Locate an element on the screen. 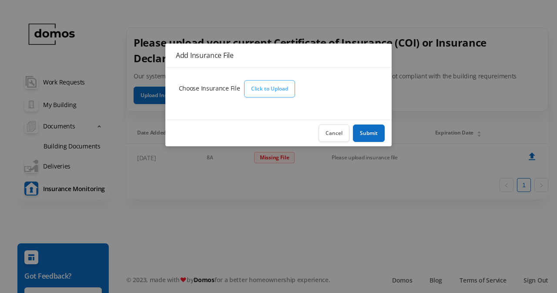 Image resolution: width=557 pixels, height=293 pixels. span: Click to Upload is located at coordinates (269, 88).